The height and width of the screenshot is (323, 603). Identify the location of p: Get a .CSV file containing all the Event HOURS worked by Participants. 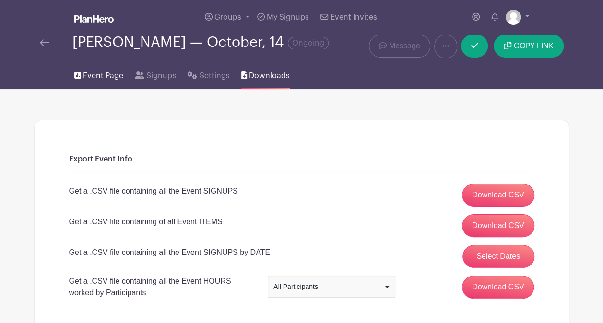
(163, 287).